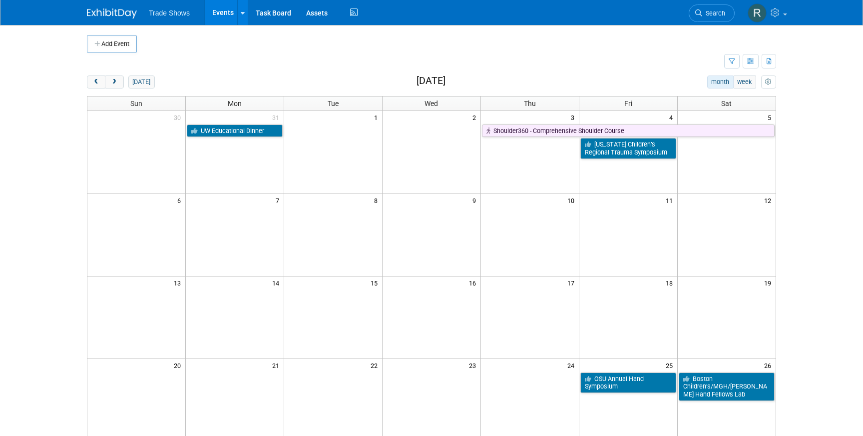 This screenshot has width=863, height=436. I want to click on span: Fri, so click(629, 103).